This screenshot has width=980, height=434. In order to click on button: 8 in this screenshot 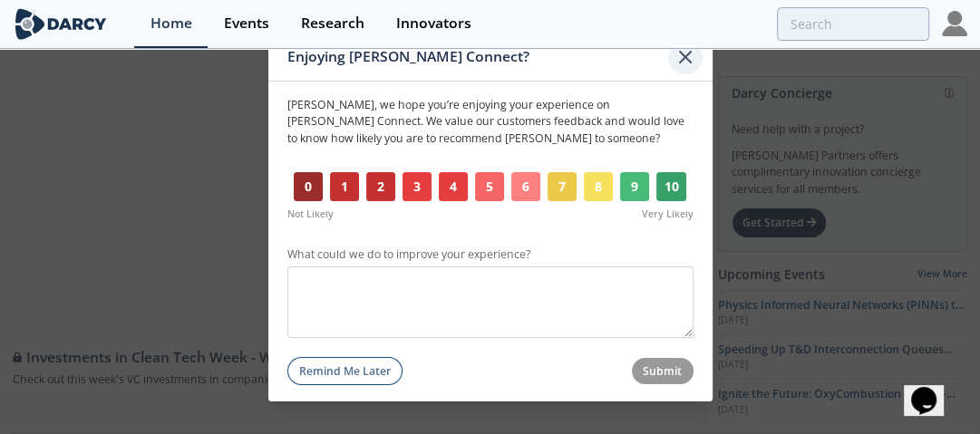, I will do `click(599, 187)`.